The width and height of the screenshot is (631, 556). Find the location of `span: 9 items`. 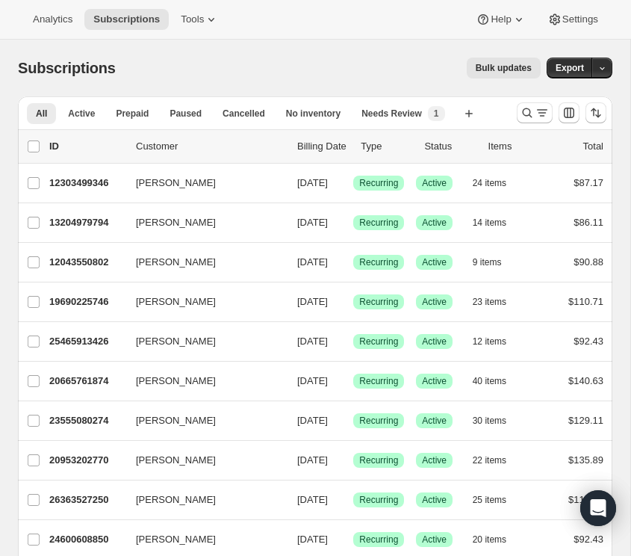

span: 9 items is located at coordinates (487, 262).